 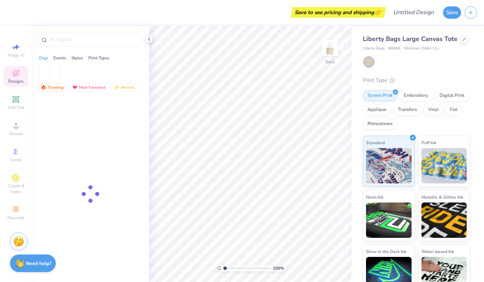 I want to click on div: Back, so click(x=330, y=62).